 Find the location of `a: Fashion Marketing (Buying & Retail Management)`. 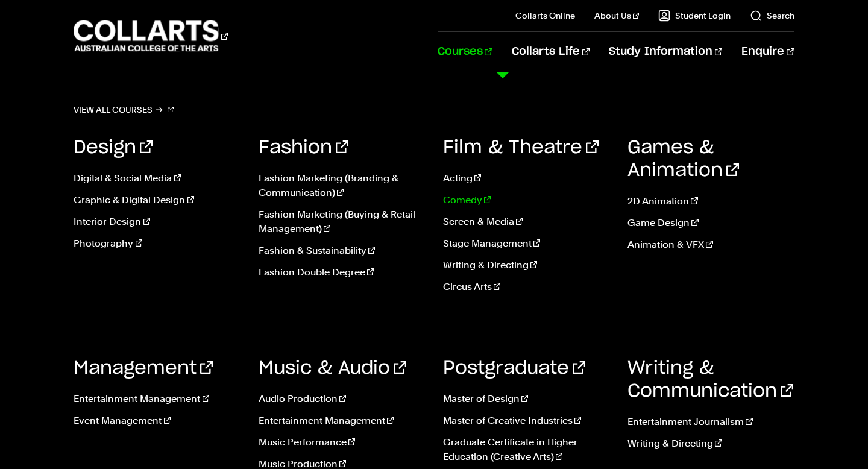

a: Fashion Marketing (Buying & Retail Management) is located at coordinates (342, 222).